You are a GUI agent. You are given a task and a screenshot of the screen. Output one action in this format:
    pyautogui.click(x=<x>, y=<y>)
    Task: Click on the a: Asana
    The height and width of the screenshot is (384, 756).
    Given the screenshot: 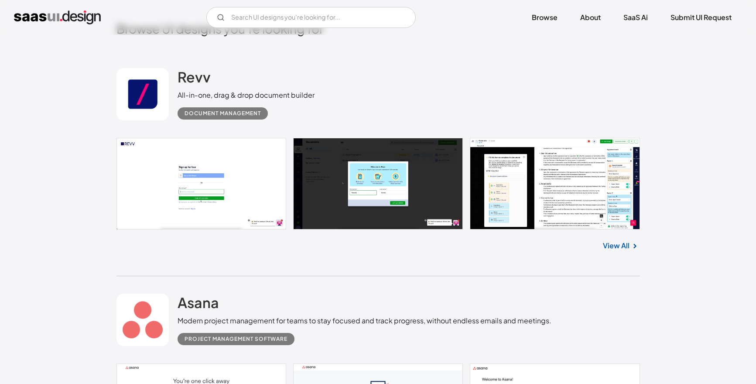 What is the action you would take?
    pyautogui.click(x=198, y=304)
    